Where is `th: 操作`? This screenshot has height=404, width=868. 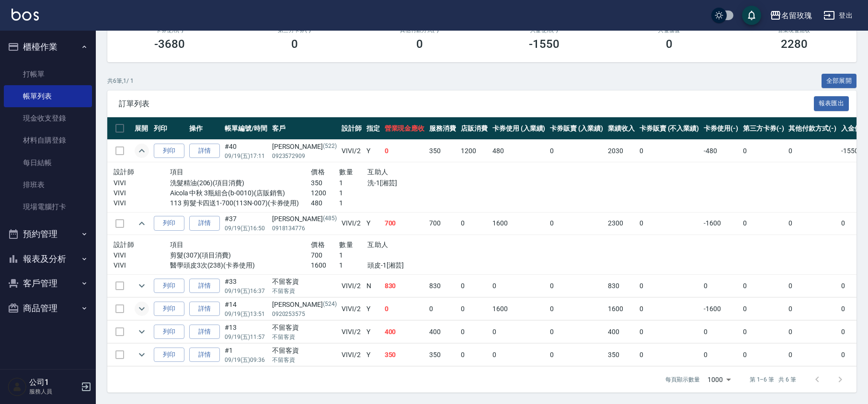 th: 操作 is located at coordinates (204, 128).